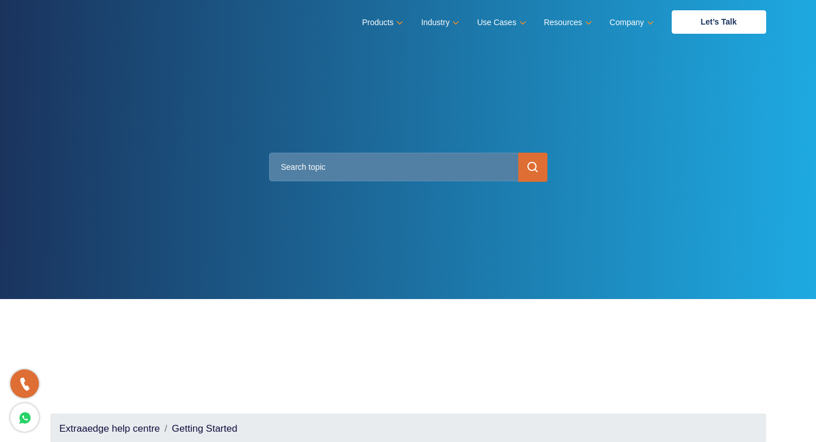  I want to click on a: Company, so click(630, 22).